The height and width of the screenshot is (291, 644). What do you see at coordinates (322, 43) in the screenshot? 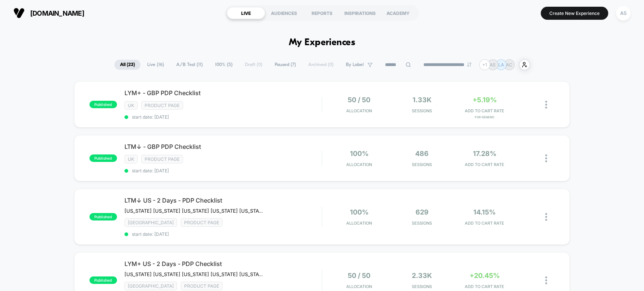
I see `h1: My Experiences` at bounding box center [322, 43].